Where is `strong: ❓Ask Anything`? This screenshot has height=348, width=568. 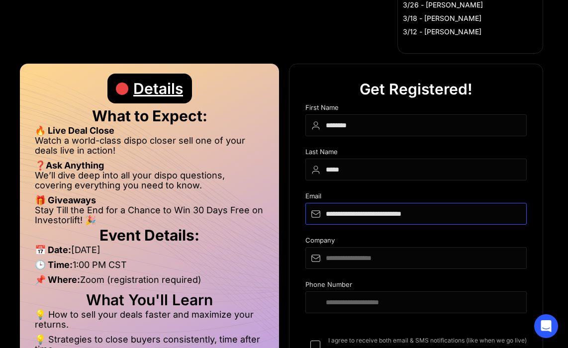 strong: ❓Ask Anything is located at coordinates (69, 165).